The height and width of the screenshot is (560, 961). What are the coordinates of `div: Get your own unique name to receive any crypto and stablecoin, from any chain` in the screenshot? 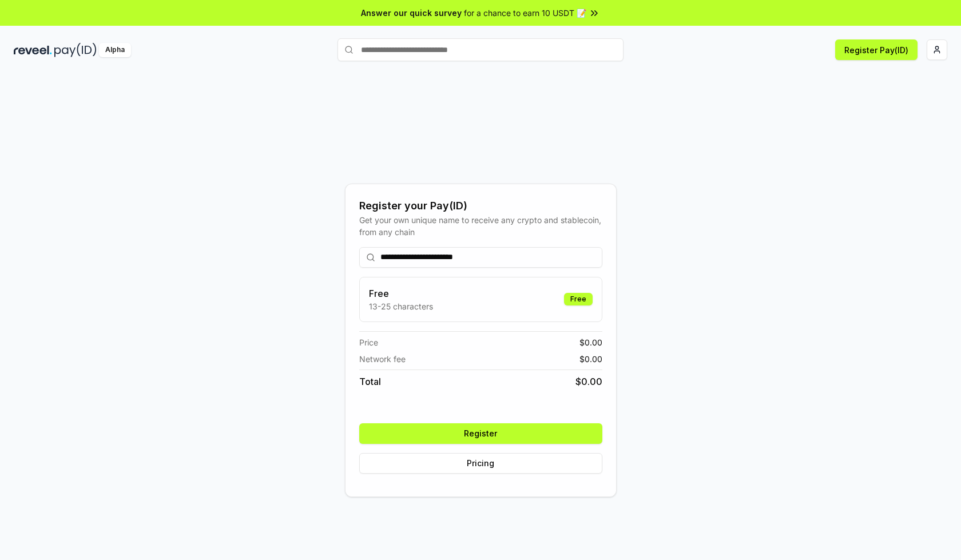 It's located at (480, 226).